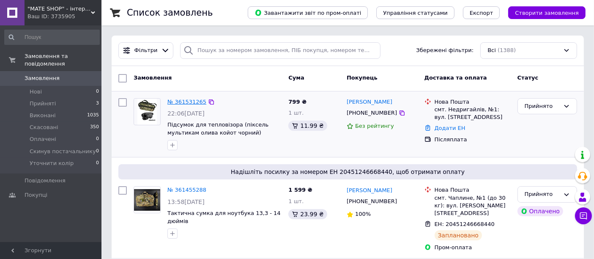  Describe the element at coordinates (307, 214) in the screenshot. I see `div: 23.99 ₴` at that location.